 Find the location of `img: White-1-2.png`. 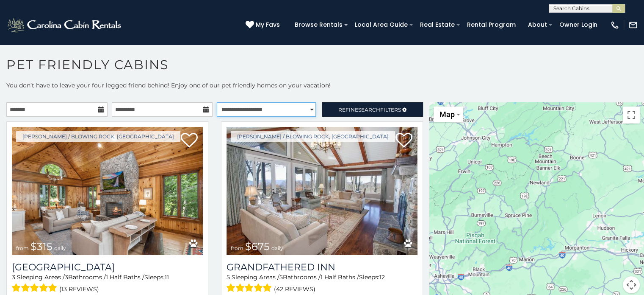

img: White-1-2.png is located at coordinates (64, 25).